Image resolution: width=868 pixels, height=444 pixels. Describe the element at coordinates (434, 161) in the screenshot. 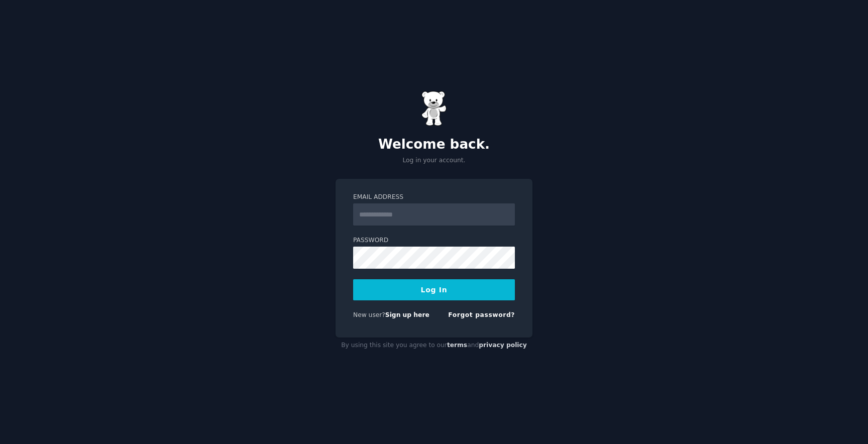

I see `p: Log in your account.` at that location.